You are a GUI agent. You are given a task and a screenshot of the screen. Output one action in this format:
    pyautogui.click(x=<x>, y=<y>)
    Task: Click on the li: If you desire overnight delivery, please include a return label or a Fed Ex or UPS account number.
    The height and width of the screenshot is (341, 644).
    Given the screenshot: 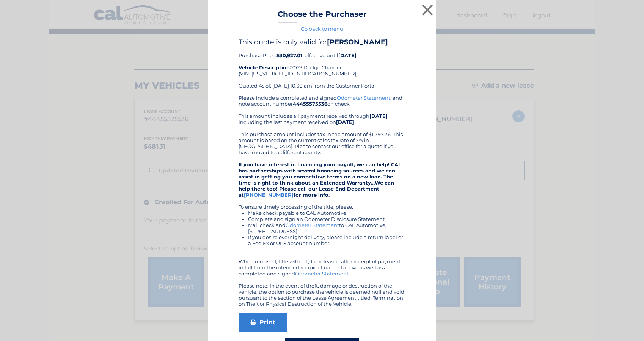 What is the action you would take?
    pyautogui.click(x=327, y=240)
    